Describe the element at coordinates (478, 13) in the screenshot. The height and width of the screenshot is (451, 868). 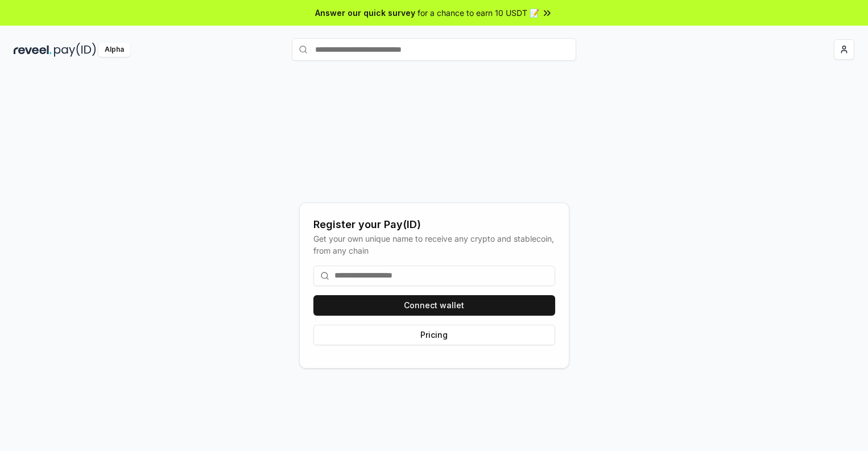
I see `span: for a chance to earn 10 USDT 📝` at that location.